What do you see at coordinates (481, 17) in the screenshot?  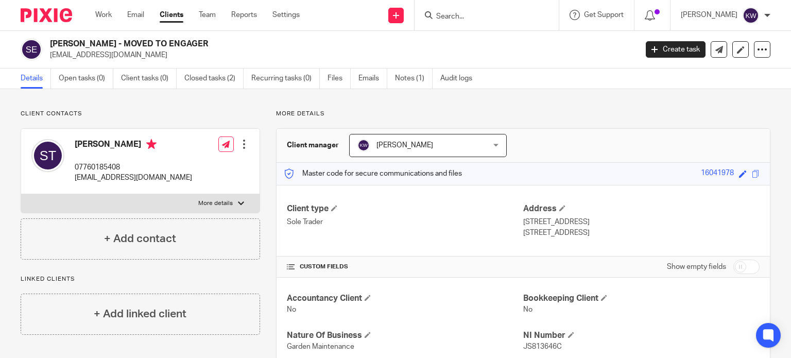 I see `input: Search` at bounding box center [481, 17].